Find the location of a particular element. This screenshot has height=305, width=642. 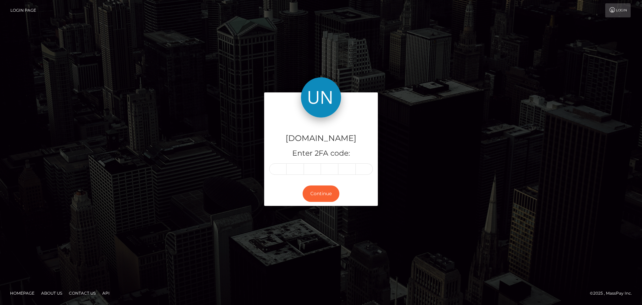

a: Contact Us is located at coordinates (82, 293).